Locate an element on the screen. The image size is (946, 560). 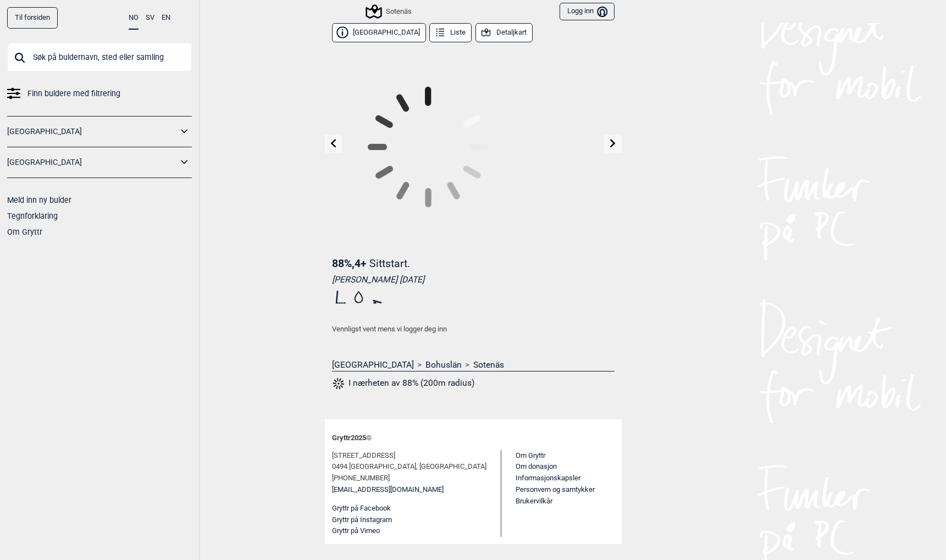
button: Gryttr på Instagram is located at coordinates (362, 520).